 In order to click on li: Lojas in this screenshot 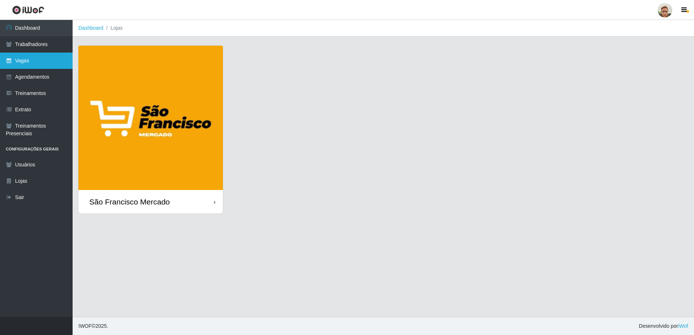, I will do `click(113, 28)`.